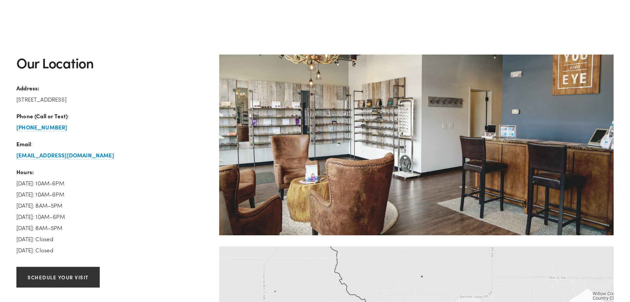 Image resolution: width=630 pixels, height=302 pixels. What do you see at coordinates (416, 145) in the screenshot?
I see `img: you-and-eye-front-lobby.jpg` at bounding box center [416, 145].